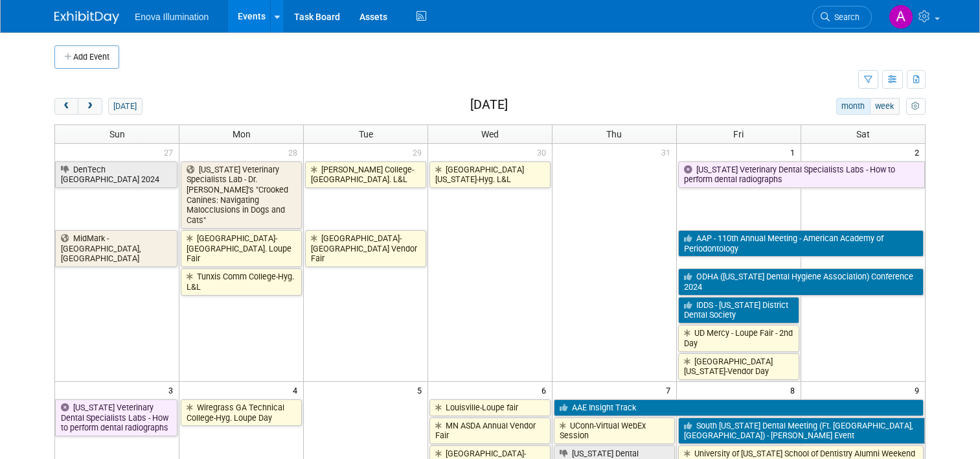 The height and width of the screenshot is (459, 980). Describe the element at coordinates (738, 338) in the screenshot. I see `a: UD Mercy - Loupe Fair - 2nd Day` at that location.